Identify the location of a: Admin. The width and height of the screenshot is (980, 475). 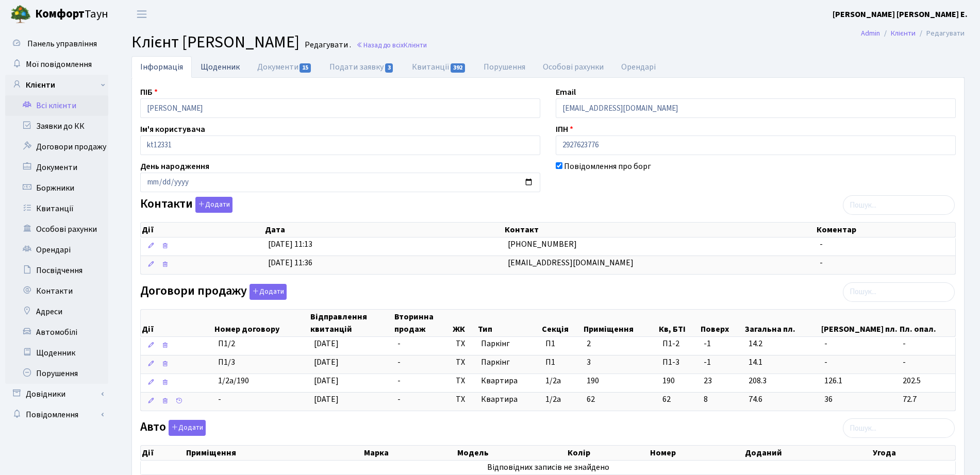
(870, 33).